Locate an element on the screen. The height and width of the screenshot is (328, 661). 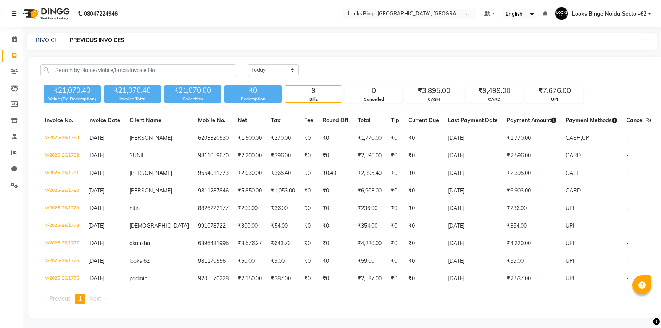
td: 9811287846 is located at coordinates (213, 191).